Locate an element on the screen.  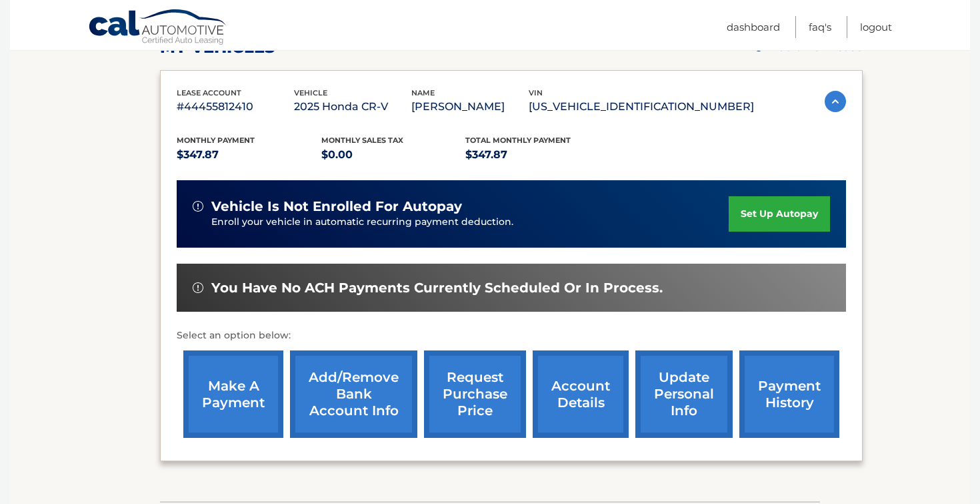
span: You have no ACH payments currently scheduled or in process. is located at coordinates (436, 288).